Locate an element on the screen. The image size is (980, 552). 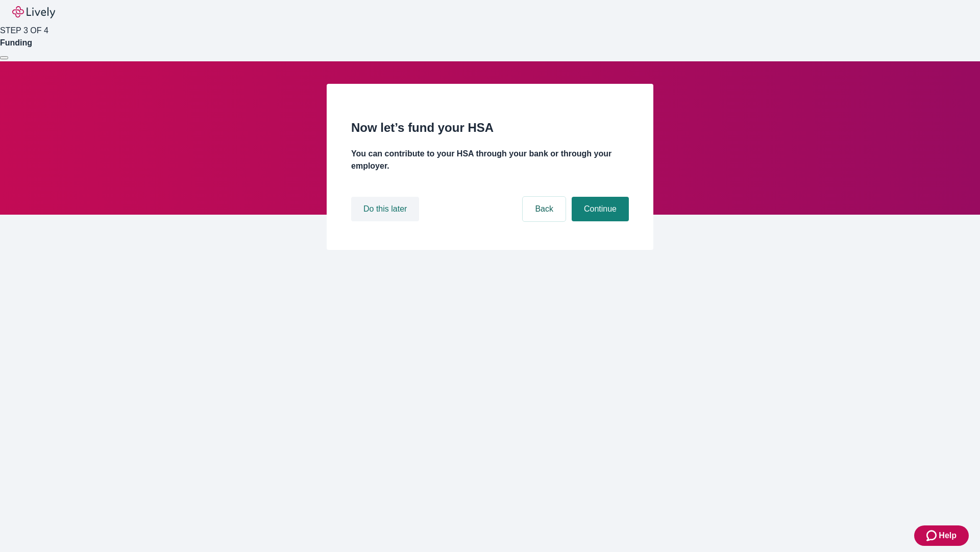
button: Do this later is located at coordinates (385, 209).